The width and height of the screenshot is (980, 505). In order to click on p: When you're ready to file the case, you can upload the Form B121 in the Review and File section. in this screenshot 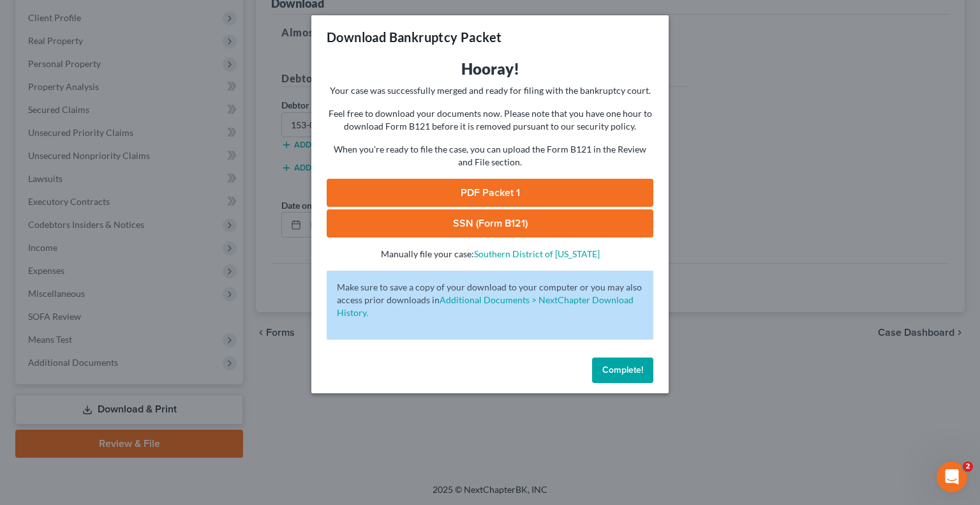, I will do `click(490, 156)`.